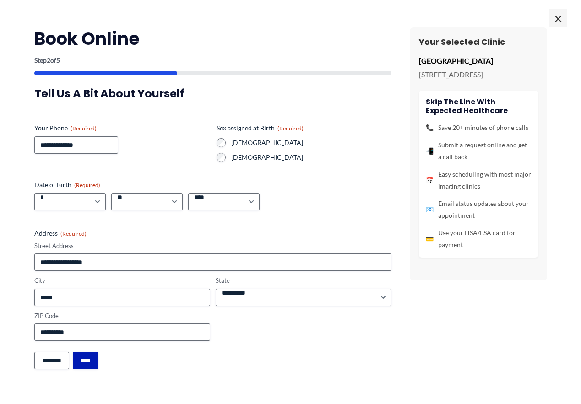  Describe the element at coordinates (213, 93) in the screenshot. I see `h3: Tell us a bit about yourself` at that location.